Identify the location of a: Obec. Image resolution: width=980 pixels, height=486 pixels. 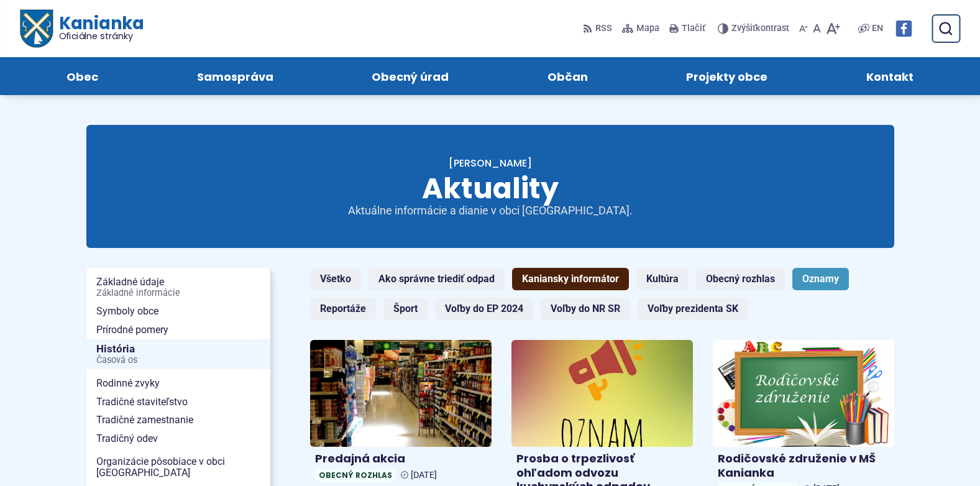
(83, 76).